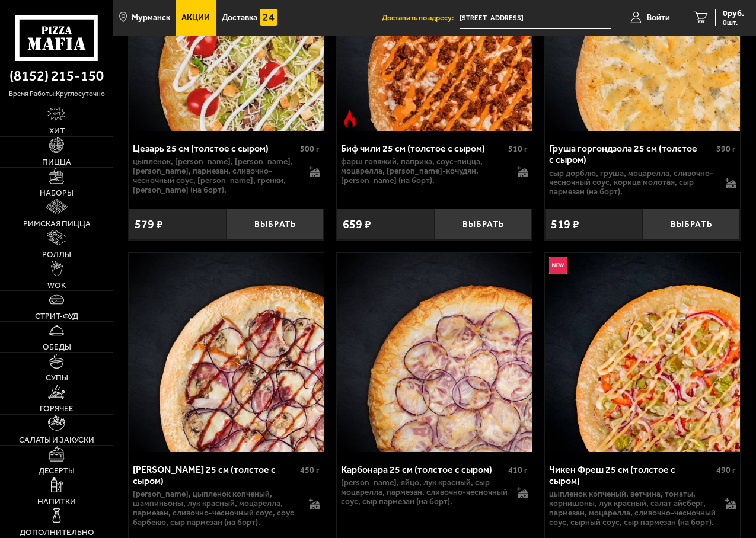  What do you see at coordinates (350, 119) in the screenshot?
I see `img: Острое блюдо` at bounding box center [350, 119].